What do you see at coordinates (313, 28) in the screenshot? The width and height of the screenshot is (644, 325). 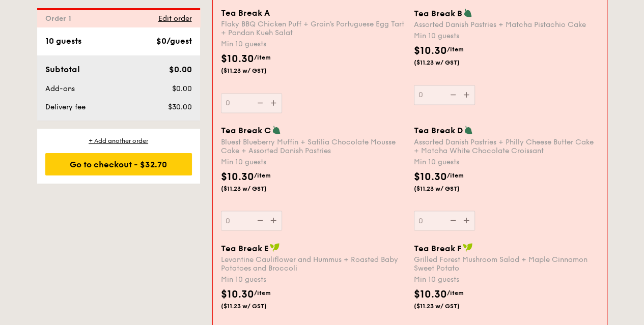 I see `div: Flaky BBQ Chicken Puff + Grain's Portuguese Egg Tart + Pandan Kueh Salat` at bounding box center [313, 28].